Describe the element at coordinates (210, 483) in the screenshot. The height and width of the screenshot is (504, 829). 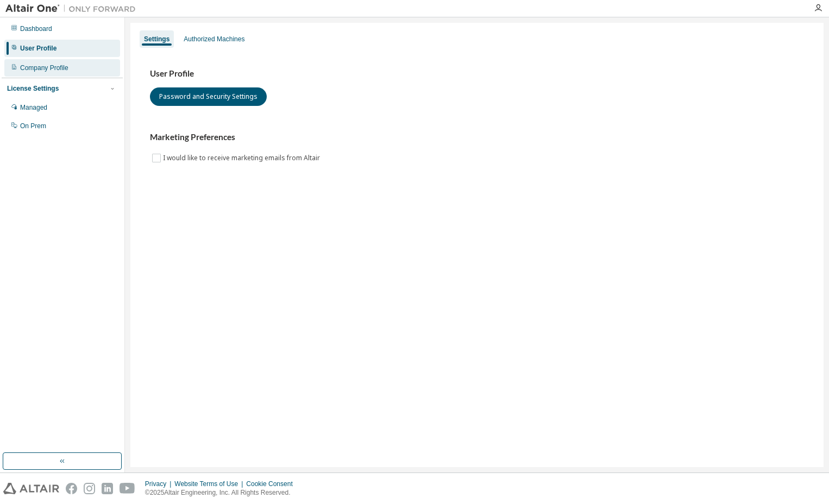
I see `div: Website Terms of Use` at that location.